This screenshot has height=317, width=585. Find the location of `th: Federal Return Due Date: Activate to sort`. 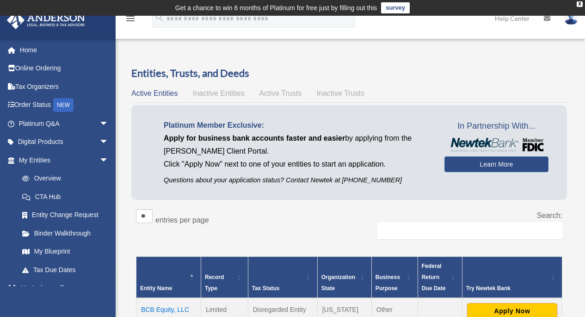

th: Federal Return Due Date: Activate to sort is located at coordinates (440, 277).